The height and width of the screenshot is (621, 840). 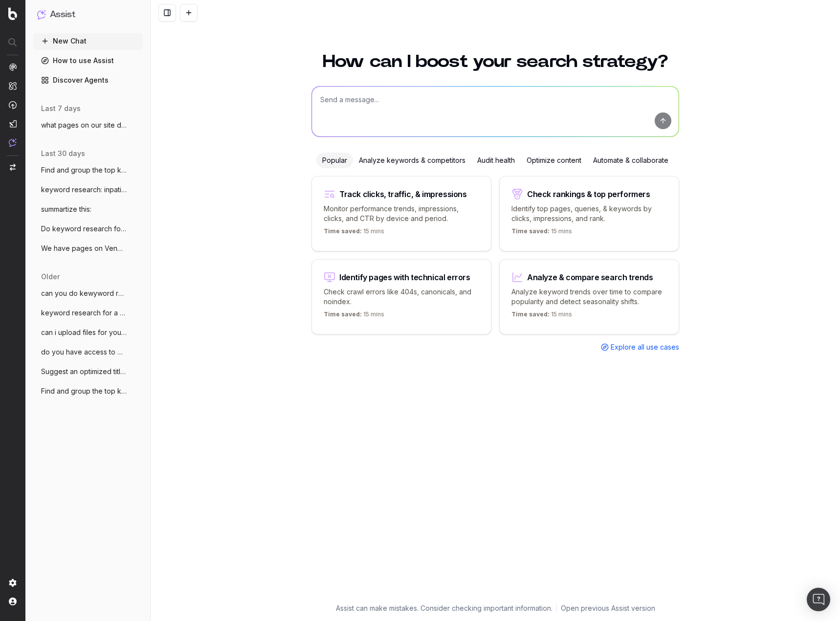 What do you see at coordinates (84, 352) in the screenshot?
I see `span: do you have access to my SEM Rush data` at bounding box center [84, 352].